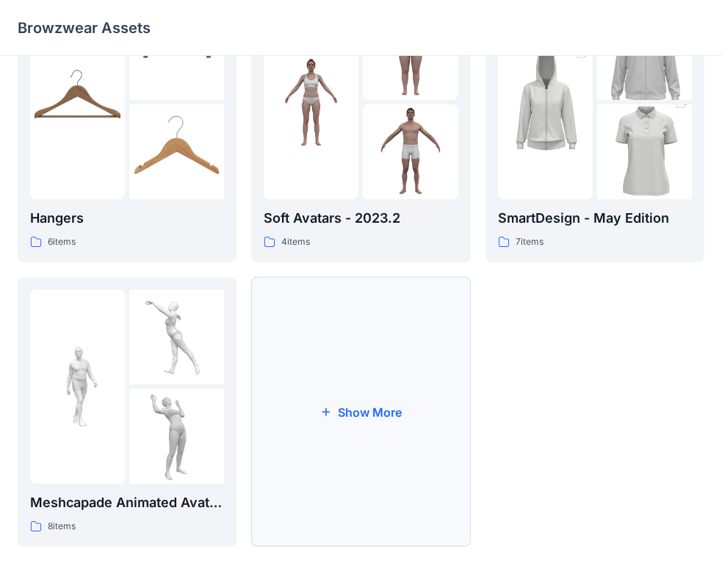 The image size is (722, 588). Describe the element at coordinates (127, 411) in the screenshot. I see `a: folder 1folder 2folder 3Meshcapade Animated Avatars8items` at that location.